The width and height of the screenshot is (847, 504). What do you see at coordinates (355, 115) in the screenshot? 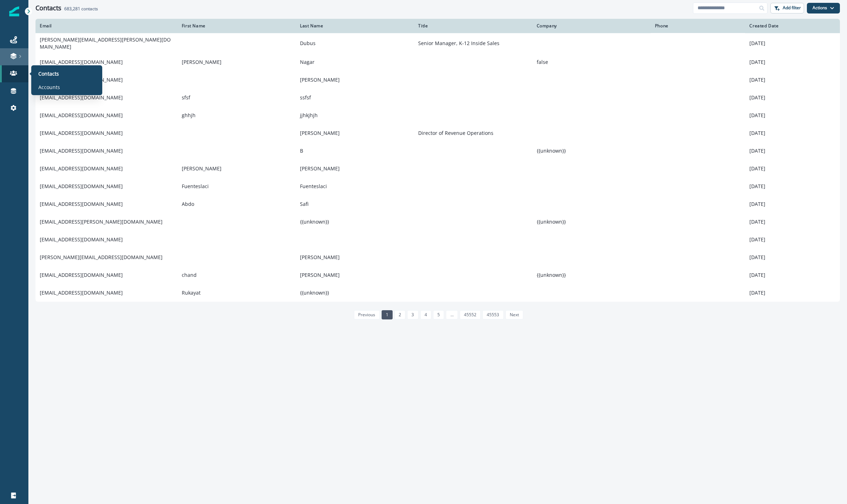
I see `td: jjhkjhjh` at bounding box center [355, 115].